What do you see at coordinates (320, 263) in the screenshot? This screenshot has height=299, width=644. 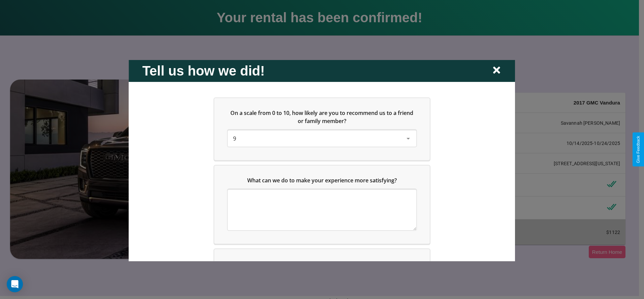 I see `span: Which of the following features do you value the most in a vehicle?` at bounding box center [320, 263].